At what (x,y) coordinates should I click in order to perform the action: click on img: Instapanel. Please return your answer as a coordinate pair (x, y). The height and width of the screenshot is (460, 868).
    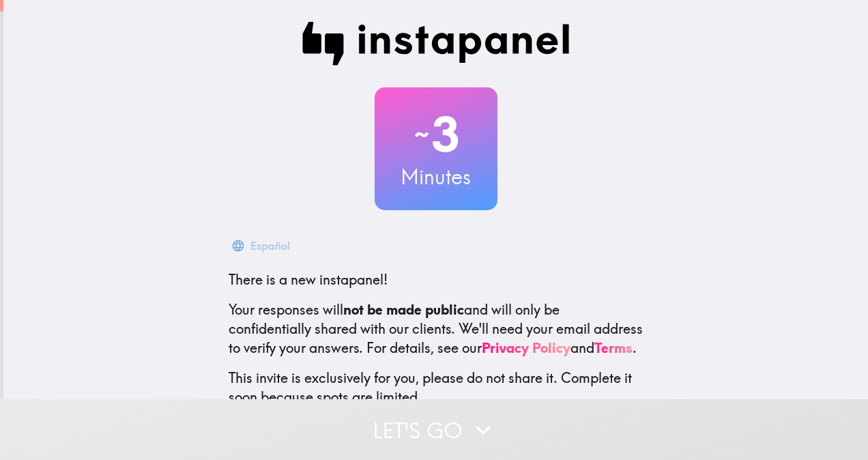
    Looking at the image, I should click on (435, 44).